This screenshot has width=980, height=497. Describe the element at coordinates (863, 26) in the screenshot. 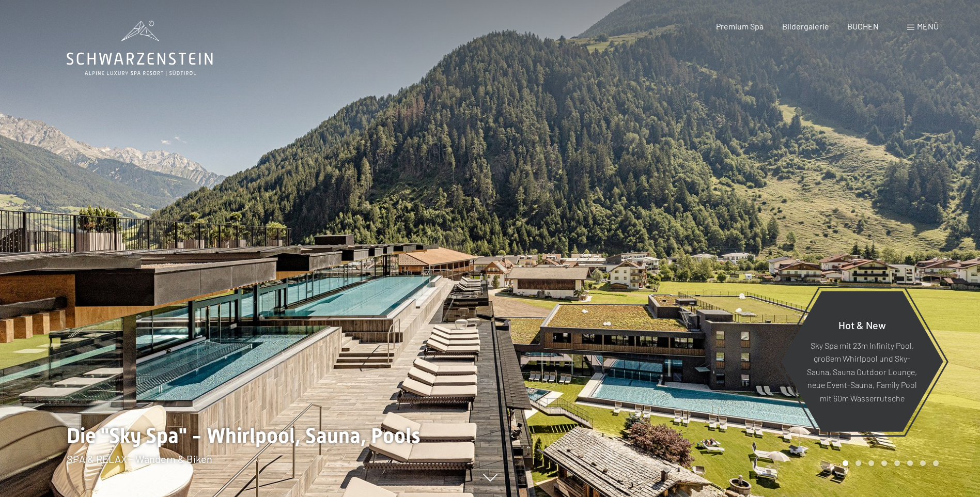

I see `span: BUCHEN` at that location.